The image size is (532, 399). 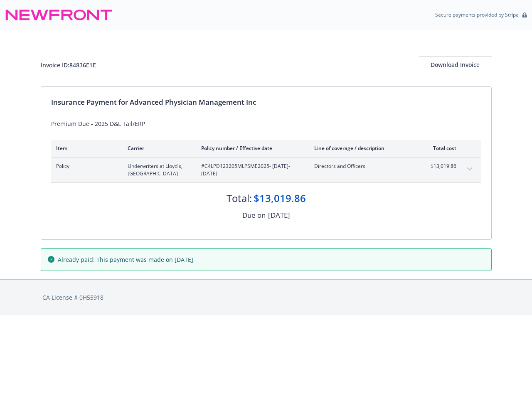 I want to click on div: Total cost, so click(x=441, y=148).